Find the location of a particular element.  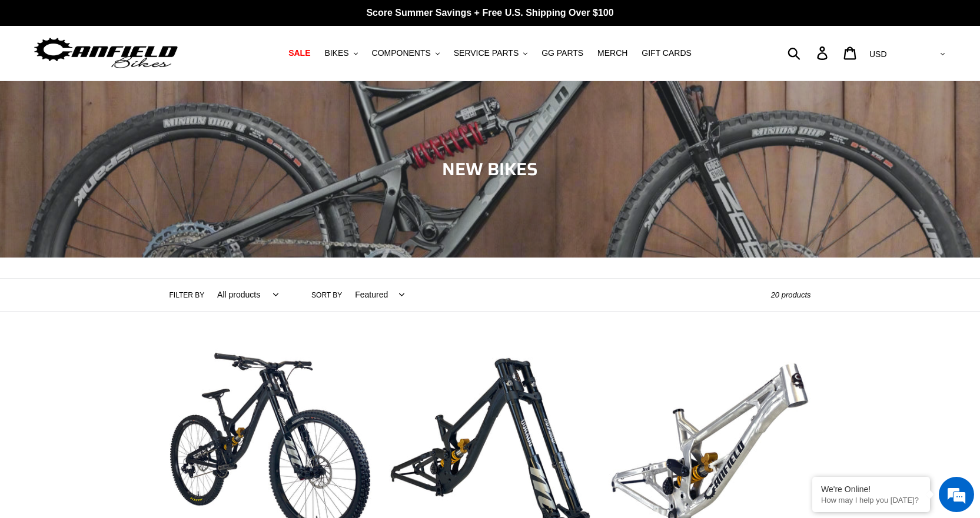

span: SERVICE PARTS is located at coordinates (486, 53).